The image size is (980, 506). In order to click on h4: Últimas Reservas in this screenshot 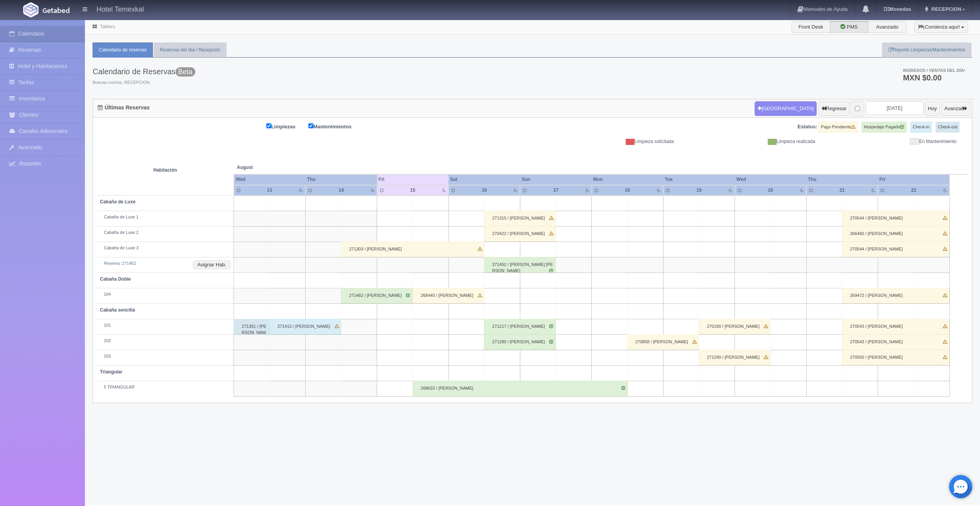, I will do `click(124, 107)`.